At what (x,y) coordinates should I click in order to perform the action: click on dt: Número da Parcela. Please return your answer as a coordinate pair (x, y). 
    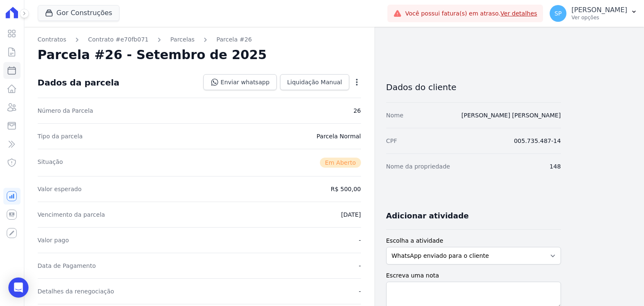
    Looking at the image, I should click on (65, 110).